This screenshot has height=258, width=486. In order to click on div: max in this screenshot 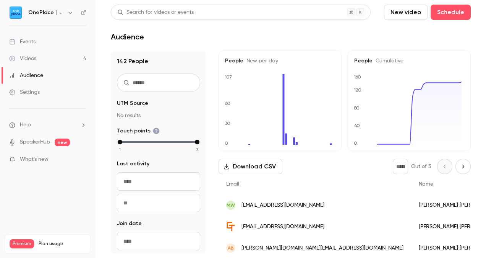, I will do `click(197, 142)`.